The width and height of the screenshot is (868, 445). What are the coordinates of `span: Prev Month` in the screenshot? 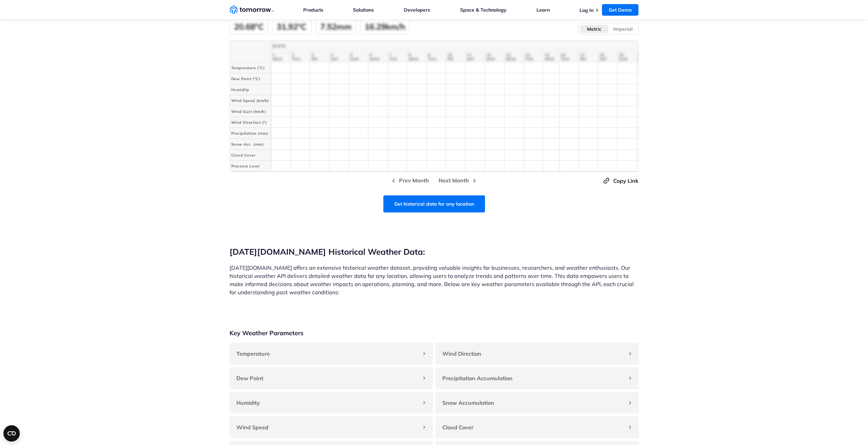 It's located at (414, 180).